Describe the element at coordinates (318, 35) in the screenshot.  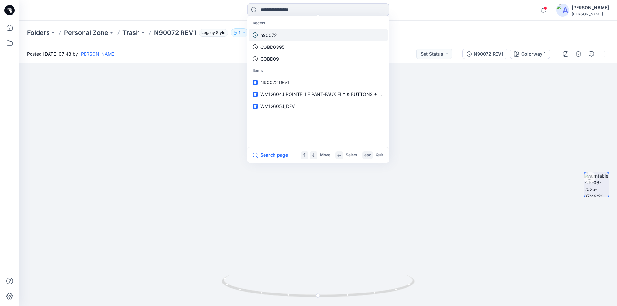
I see `a: n90072` at that location.